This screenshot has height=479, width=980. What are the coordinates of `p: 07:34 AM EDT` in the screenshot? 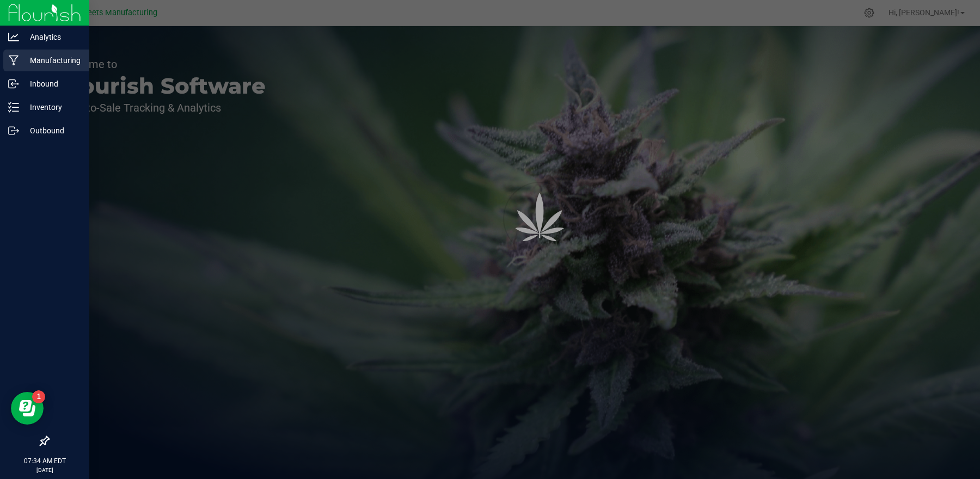 It's located at (44, 461).